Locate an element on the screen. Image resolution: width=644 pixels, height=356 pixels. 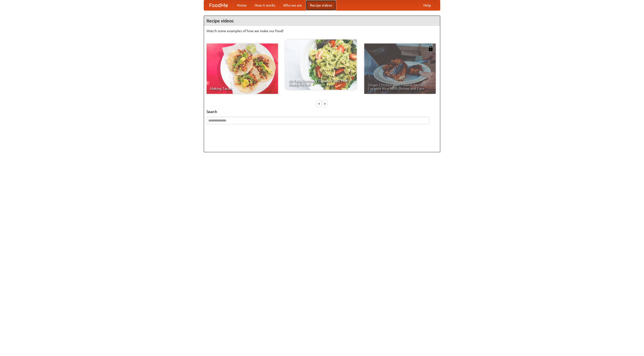
a: FoodMe is located at coordinates (218, 5).